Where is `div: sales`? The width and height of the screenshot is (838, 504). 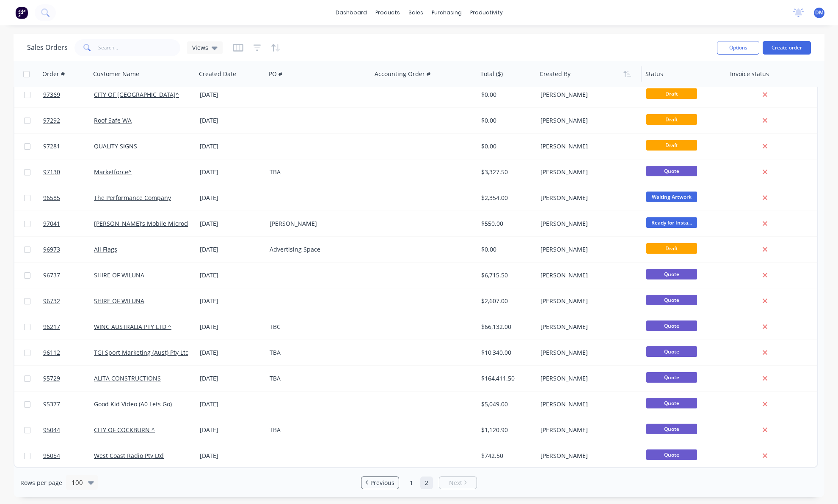
div: sales is located at coordinates (415, 13).